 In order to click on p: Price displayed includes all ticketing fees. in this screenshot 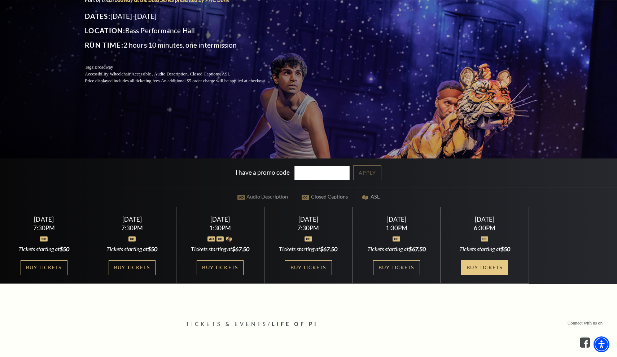, I will do `click(184, 81)`.